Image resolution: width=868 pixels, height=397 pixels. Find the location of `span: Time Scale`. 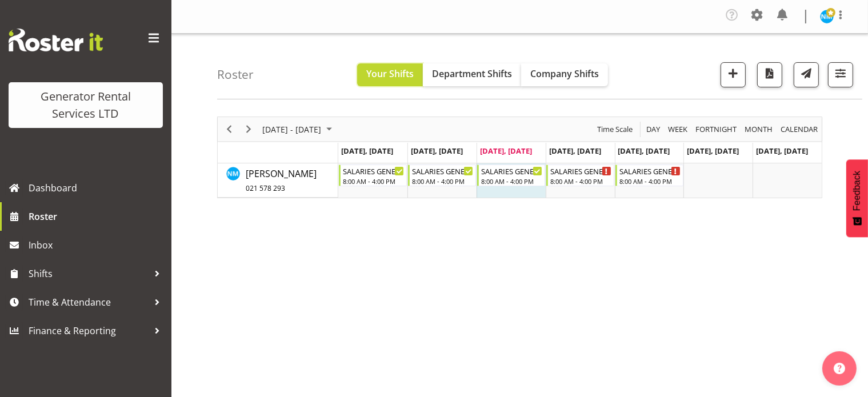

span: Time Scale is located at coordinates (615, 129).